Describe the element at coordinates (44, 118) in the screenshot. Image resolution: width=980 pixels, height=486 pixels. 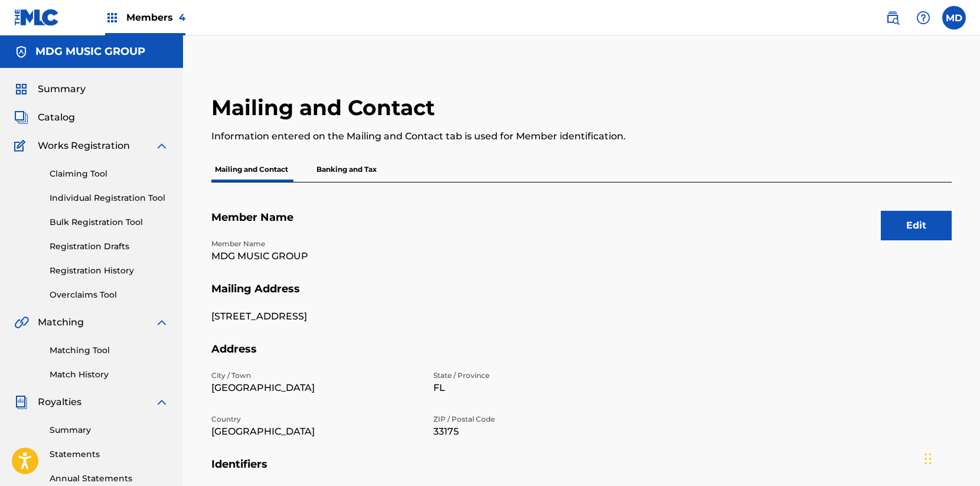
I see `a: CatalogCatalog` at that location.